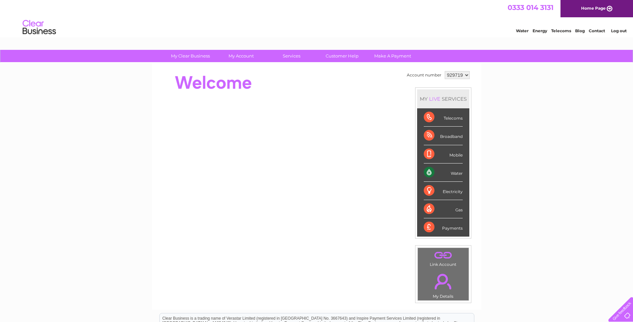 Image resolution: width=633 pixels, height=322 pixels. Describe the element at coordinates (434, 99) in the screenshot. I see `div: LIVE` at that location.